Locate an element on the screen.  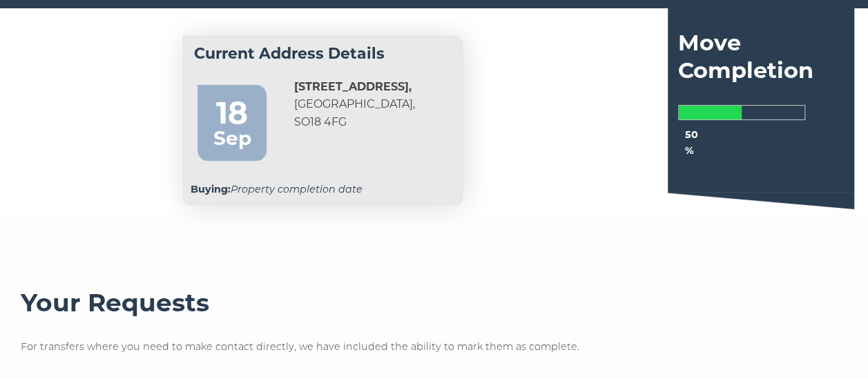
p: For transfers where you need to make contact directly, we have included the ability to mark them ... is located at coordinates (434, 346).